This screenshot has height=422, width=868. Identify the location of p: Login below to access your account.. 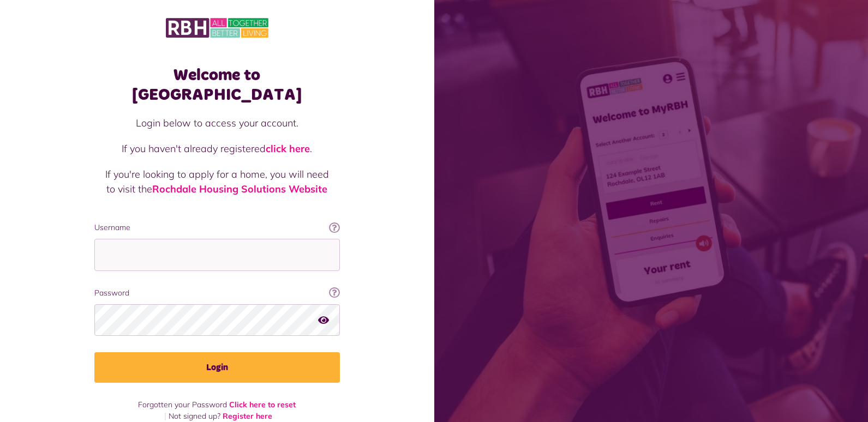
(217, 123).